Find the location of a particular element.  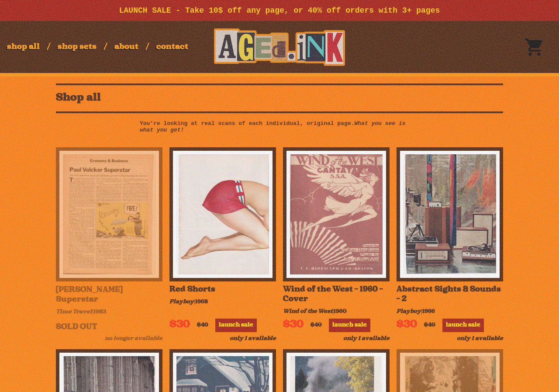

div: | 1966 is located at coordinates (450, 311).